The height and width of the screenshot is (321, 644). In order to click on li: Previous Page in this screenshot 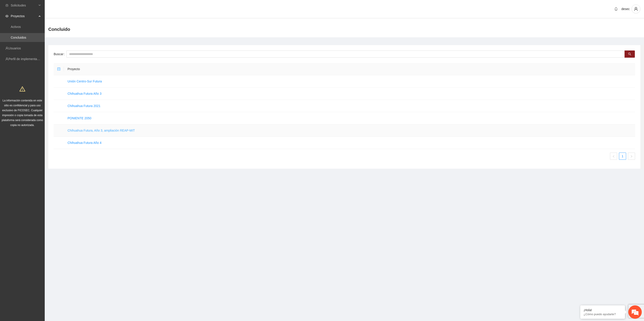, I will do `click(614, 156)`.